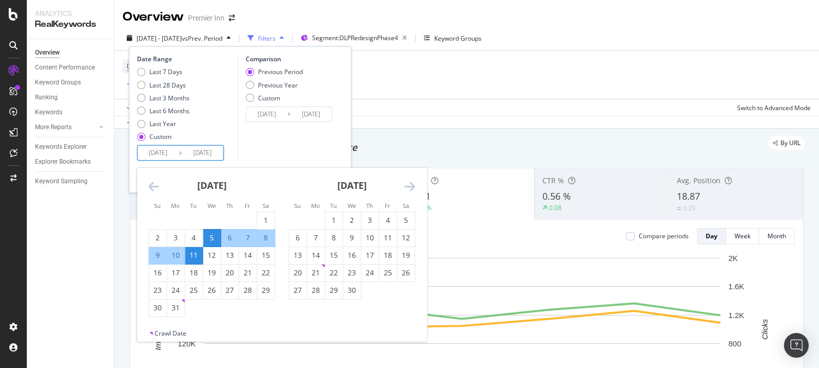  I want to click on div: Analytics, so click(70, 13).